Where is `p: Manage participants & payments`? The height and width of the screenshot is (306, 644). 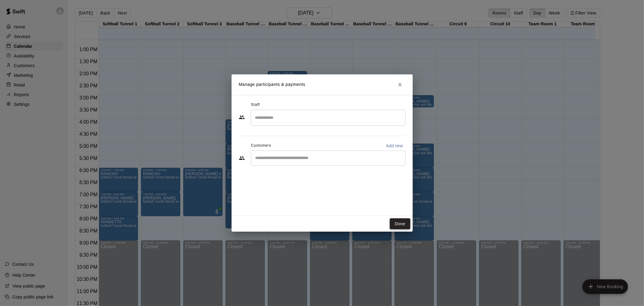
p: Manage participants & payments is located at coordinates (272, 84).